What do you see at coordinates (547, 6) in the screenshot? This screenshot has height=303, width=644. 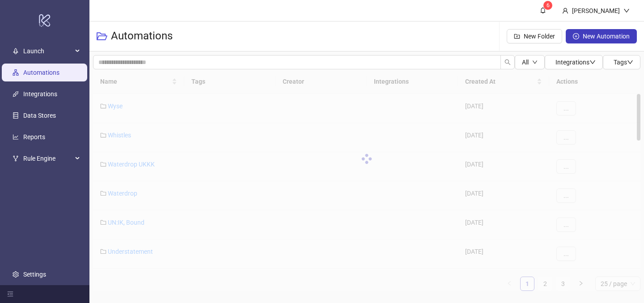 I see `sup: 6` at bounding box center [547, 6].